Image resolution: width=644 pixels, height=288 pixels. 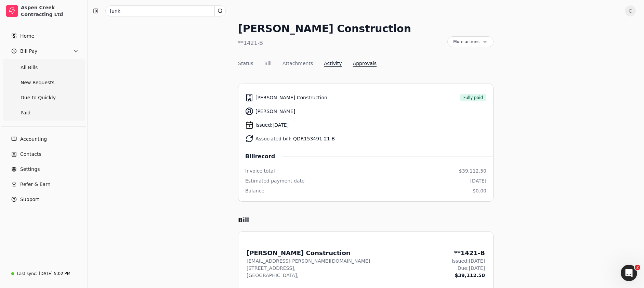 I want to click on span: Contacts, so click(x=31, y=154).